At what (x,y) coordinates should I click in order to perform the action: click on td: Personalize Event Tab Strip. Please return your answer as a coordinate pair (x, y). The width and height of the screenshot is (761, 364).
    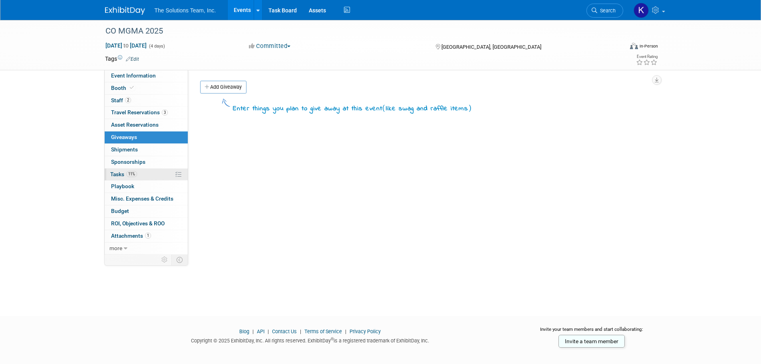
    Looking at the image, I should click on (165, 260).